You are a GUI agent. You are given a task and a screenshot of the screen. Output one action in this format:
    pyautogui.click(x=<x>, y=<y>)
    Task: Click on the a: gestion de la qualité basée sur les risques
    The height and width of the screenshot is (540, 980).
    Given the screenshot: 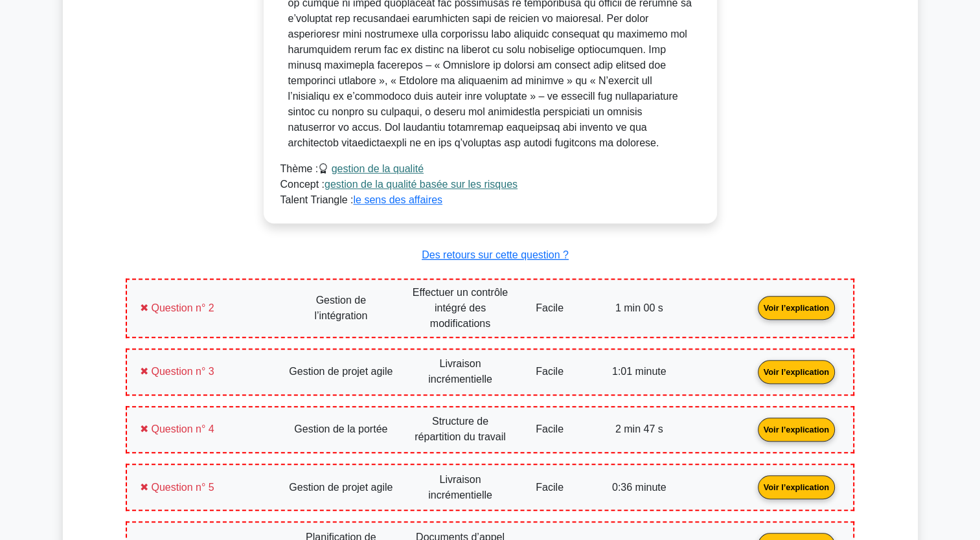 What is the action you would take?
    pyautogui.click(x=421, y=184)
    